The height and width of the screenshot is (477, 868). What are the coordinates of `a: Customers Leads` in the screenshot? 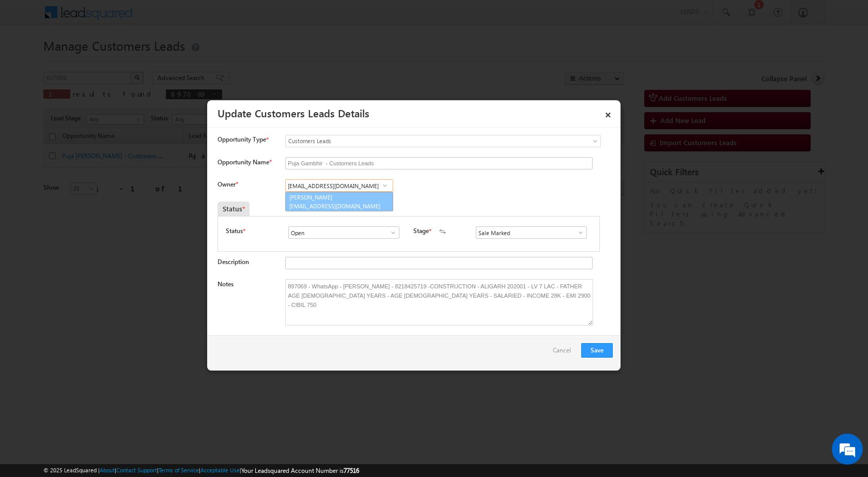 It's located at (443, 141).